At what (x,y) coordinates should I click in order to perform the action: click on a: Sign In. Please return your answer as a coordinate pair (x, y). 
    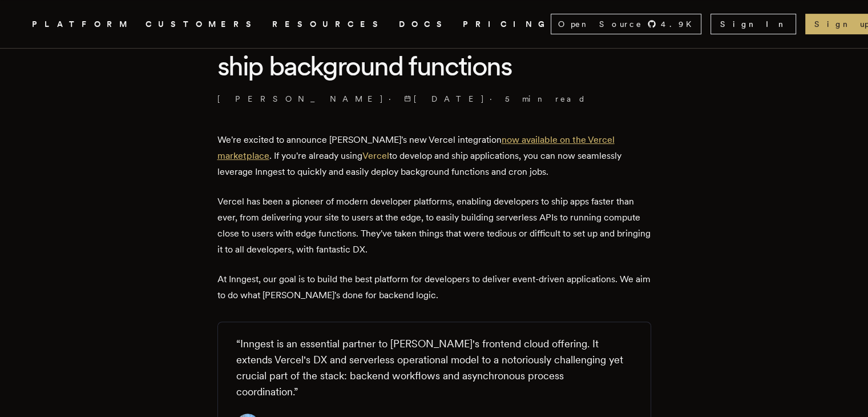
    Looking at the image, I should click on (753, 24).